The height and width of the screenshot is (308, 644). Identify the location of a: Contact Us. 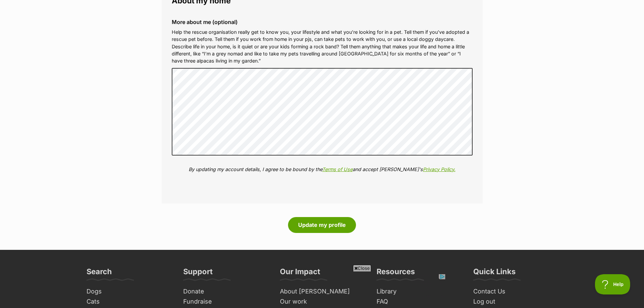
(516, 291).